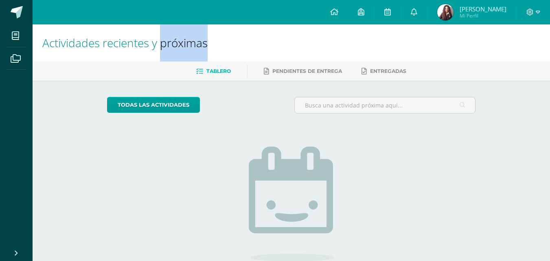 This screenshot has height=261, width=550. Describe the element at coordinates (125, 43) in the screenshot. I see `span: Actividades recientes y próximas` at that location.